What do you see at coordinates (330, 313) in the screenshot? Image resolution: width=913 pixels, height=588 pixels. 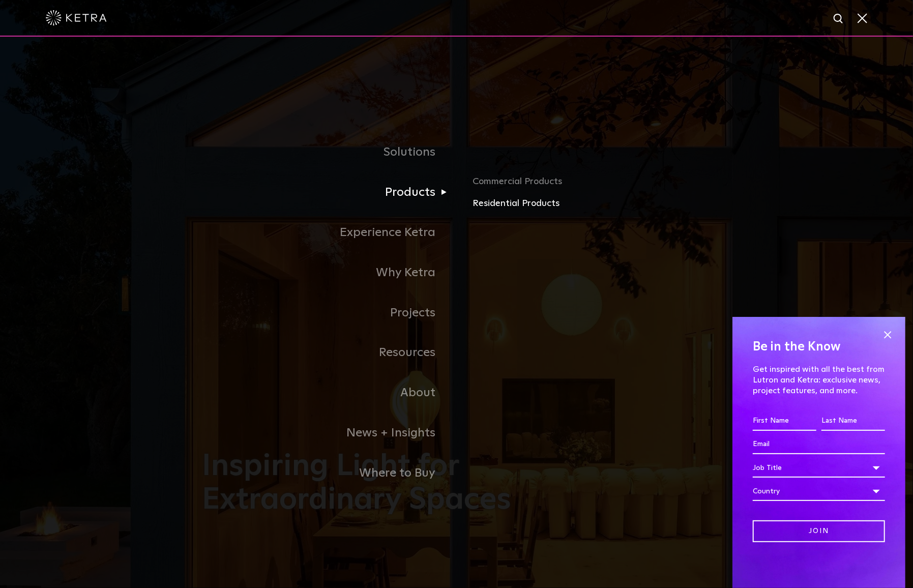 I see `a: Projects` at bounding box center [330, 313].